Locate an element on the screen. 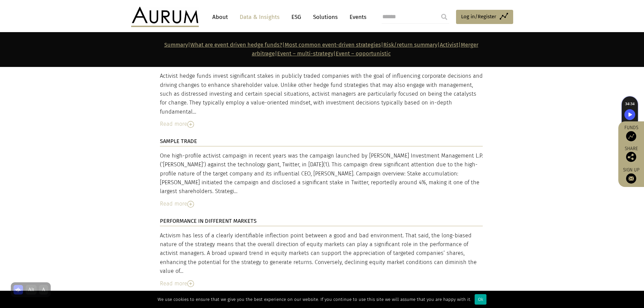 The height and width of the screenshot is (308, 644). div: Ok is located at coordinates (480, 299).